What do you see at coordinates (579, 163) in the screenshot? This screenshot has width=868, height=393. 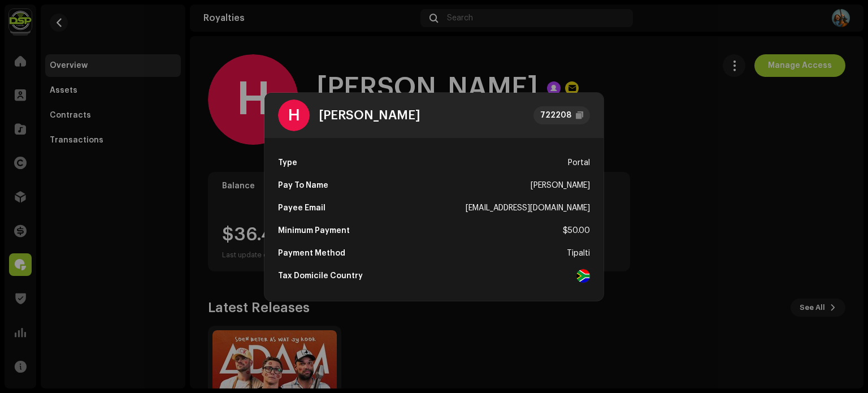 I see `div: Portal` at bounding box center [579, 163].